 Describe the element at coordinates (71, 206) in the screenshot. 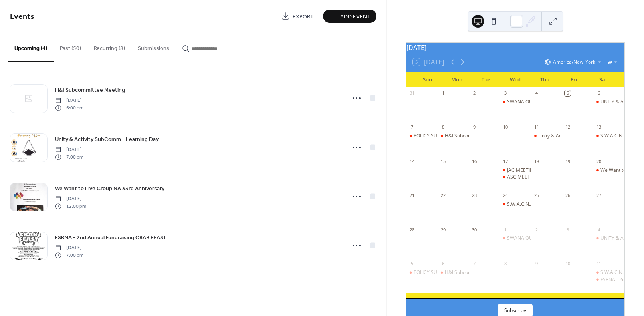

I see `span: 12:00 pm` at that location.